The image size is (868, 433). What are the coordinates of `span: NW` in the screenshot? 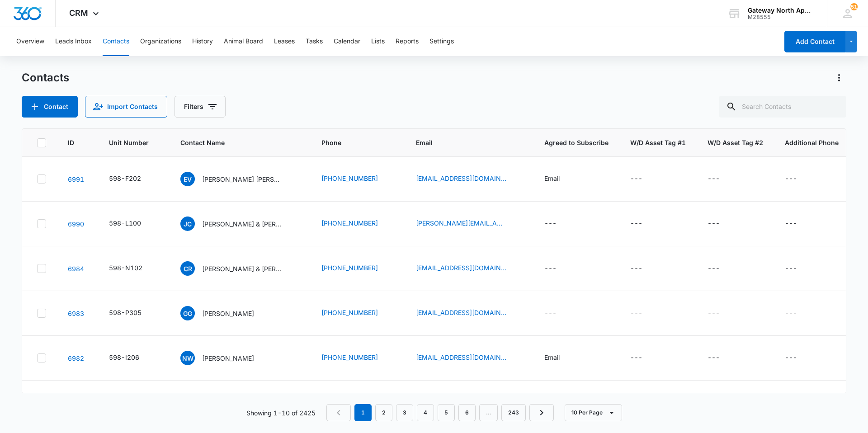 It's located at (187, 357).